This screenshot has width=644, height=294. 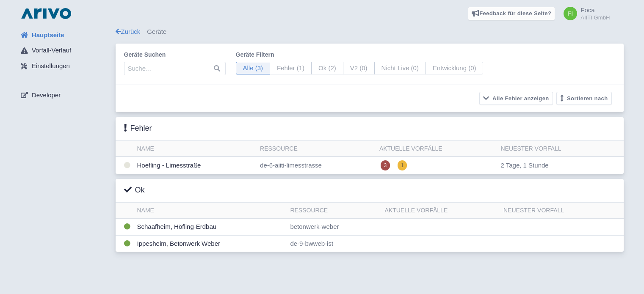 I want to click on span: V2 (0), so click(x=358, y=68).